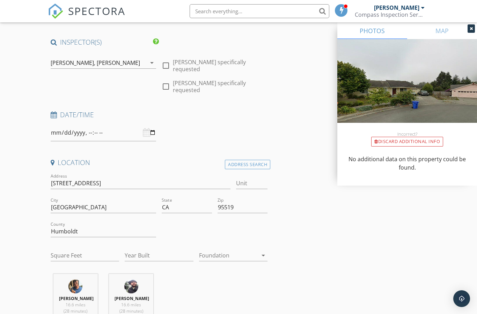 This screenshot has height=314, width=477. Describe the element at coordinates (390, 15) in the screenshot. I see `div: Compass Inspection Services` at that location.